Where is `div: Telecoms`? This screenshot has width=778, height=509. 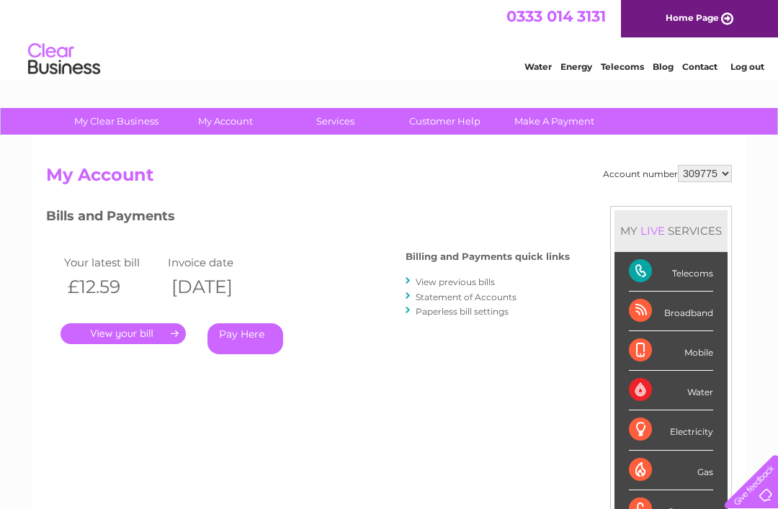 div: Telecoms is located at coordinates (670, 271).